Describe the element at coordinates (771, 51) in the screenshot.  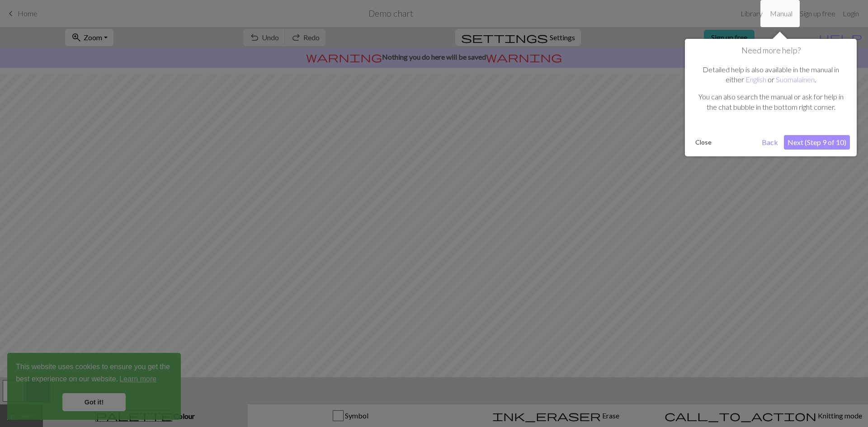
I see `h1: Need more help?` at that location.